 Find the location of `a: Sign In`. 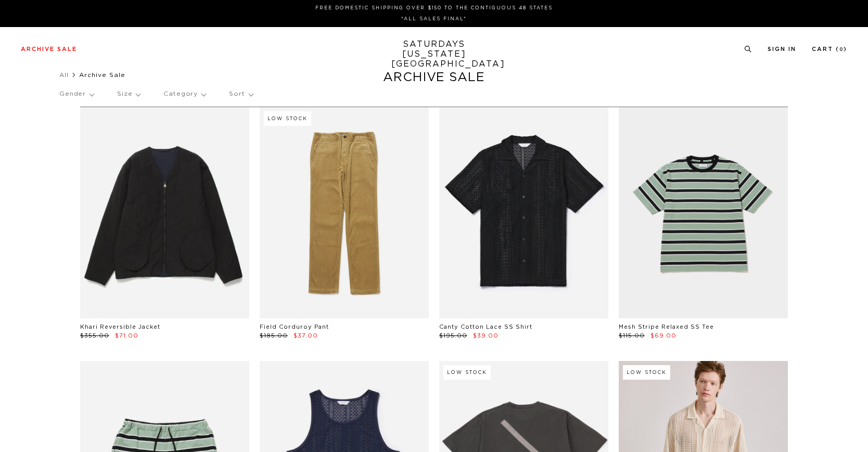

a: Sign In is located at coordinates (782, 49).